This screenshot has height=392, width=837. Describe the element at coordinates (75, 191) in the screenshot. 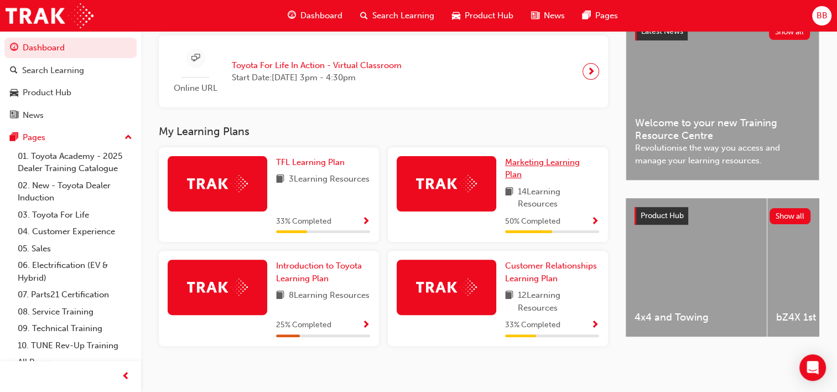

I see `a: 02. New - Toyota Dealer Induction` at that location.